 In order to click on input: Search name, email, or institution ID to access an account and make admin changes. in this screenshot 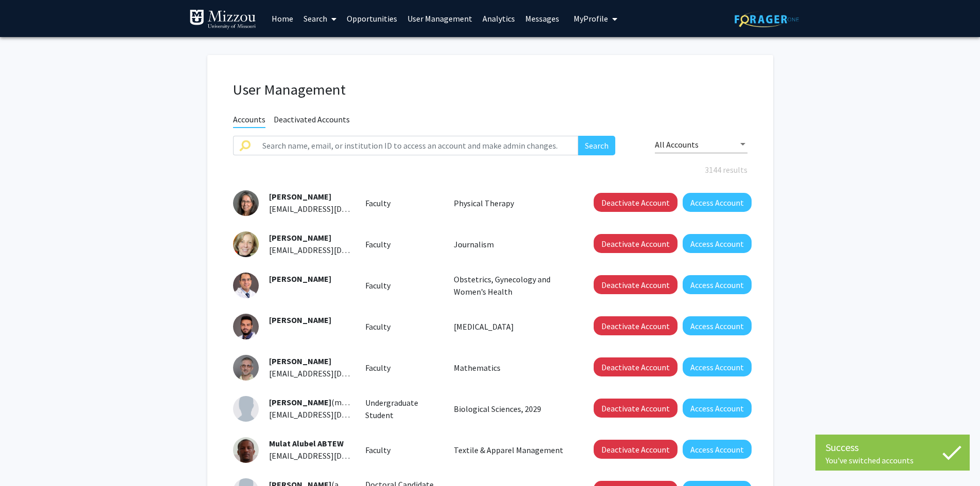, I will do `click(417, 146)`.